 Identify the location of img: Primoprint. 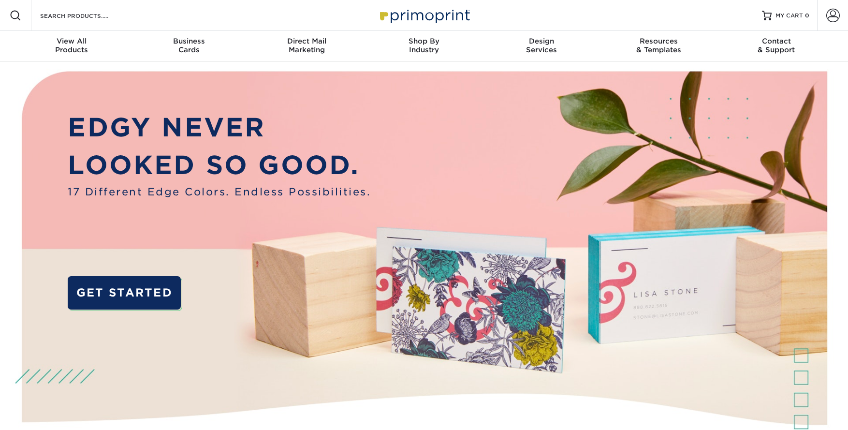
(424, 15).